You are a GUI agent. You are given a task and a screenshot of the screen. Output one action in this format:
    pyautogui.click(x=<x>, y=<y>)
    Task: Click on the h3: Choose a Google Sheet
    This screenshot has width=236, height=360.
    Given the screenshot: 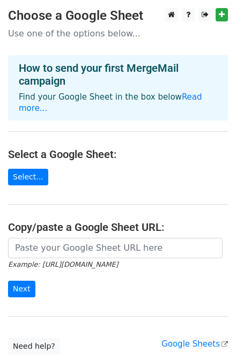 What is the action you would take?
    pyautogui.click(x=118, y=16)
    